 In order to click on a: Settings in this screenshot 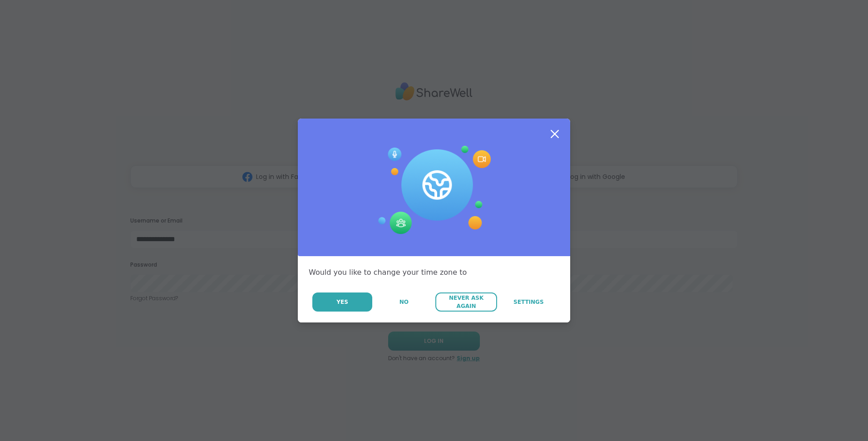, I will do `click(528, 302)`.